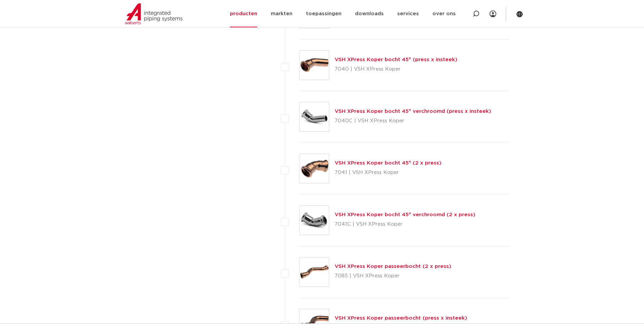 The image size is (644, 324). What do you see at coordinates (406, 214) in the screenshot?
I see `a: VSH XPress Koper bocht 45° verchroomd (2 x press)` at bounding box center [406, 214].